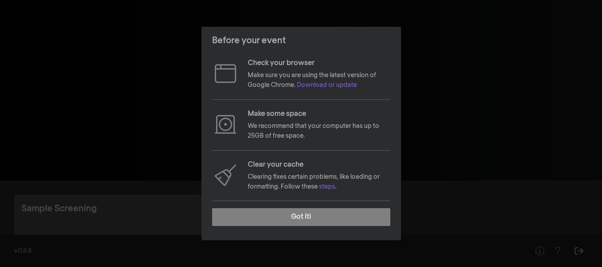 The image size is (602, 267). What do you see at coordinates (327, 85) in the screenshot?
I see `a: Download or update` at bounding box center [327, 85].